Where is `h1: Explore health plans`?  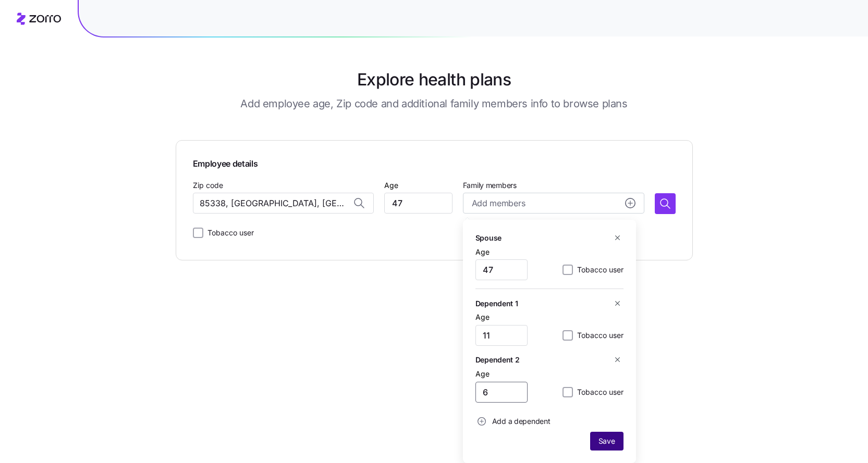 h1: Explore health plans is located at coordinates (434, 80).